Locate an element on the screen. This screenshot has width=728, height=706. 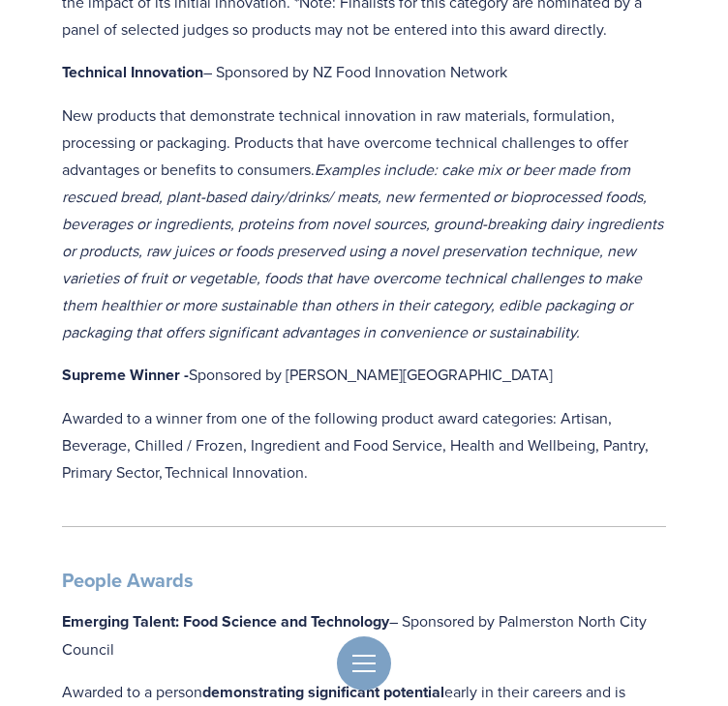
strong: Supreme Winner - is located at coordinates (125, 374).